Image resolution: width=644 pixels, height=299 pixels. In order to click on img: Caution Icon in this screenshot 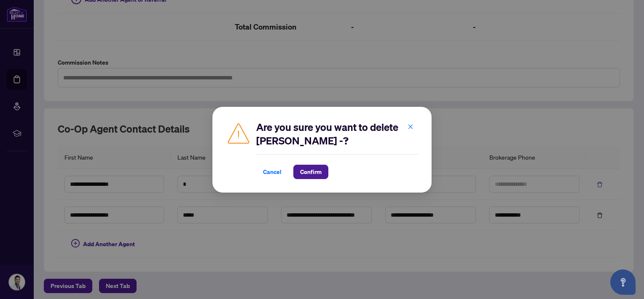, I will do `click(239, 133)`.